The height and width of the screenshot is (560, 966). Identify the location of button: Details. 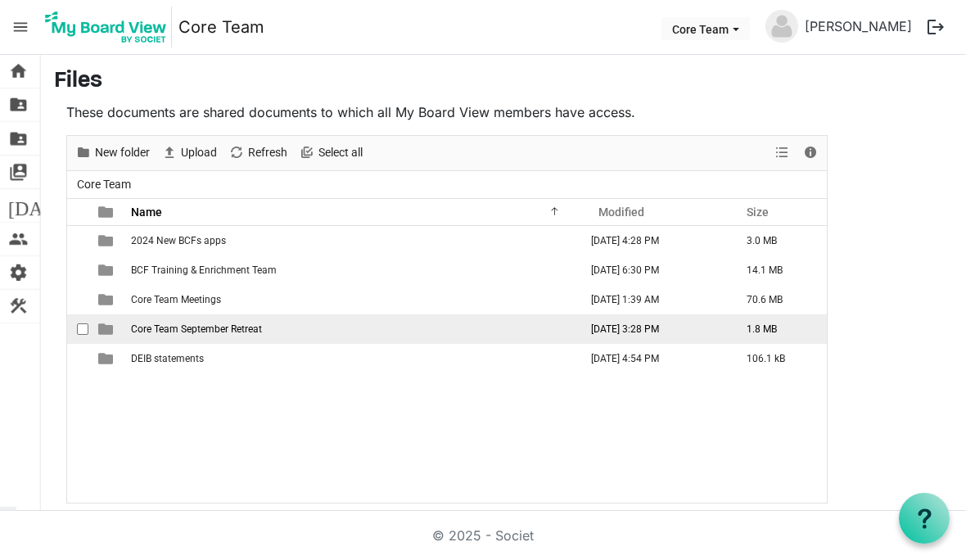
(810, 152).